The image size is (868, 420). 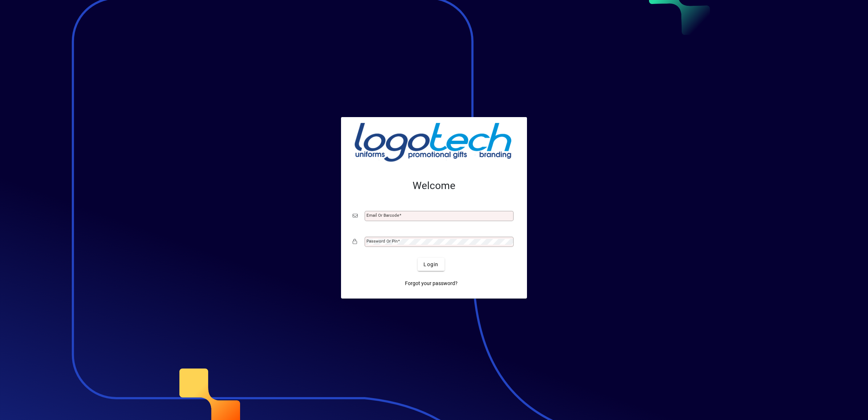 What do you see at coordinates (431, 264) in the screenshot?
I see `button: Login` at bounding box center [431, 264].